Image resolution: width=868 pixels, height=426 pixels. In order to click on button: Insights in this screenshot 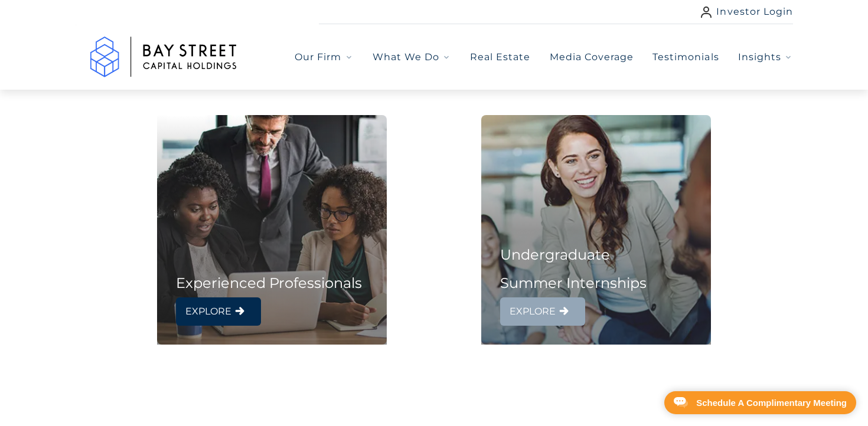, I will do `click(766, 58)`.